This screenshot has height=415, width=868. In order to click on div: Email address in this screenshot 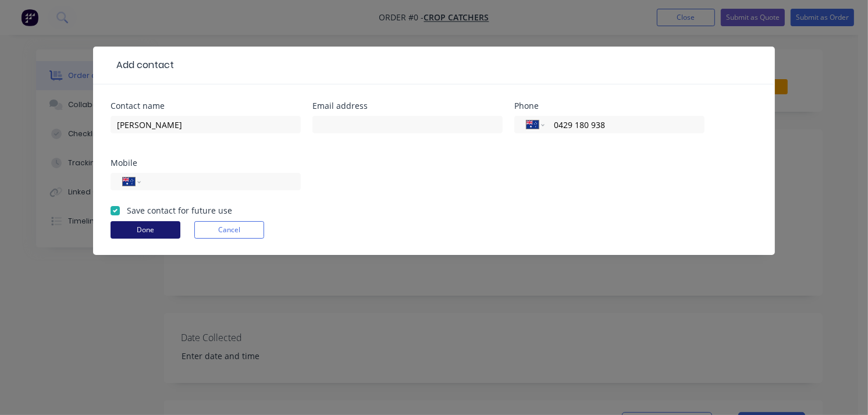, I will do `click(407, 106)`.